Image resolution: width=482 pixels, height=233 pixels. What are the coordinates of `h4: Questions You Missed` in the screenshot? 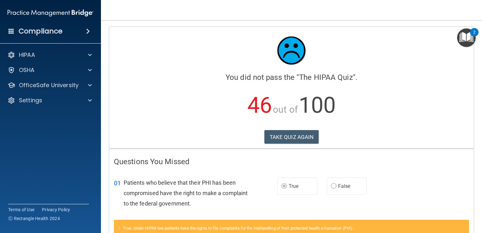 It's located at (291, 162).